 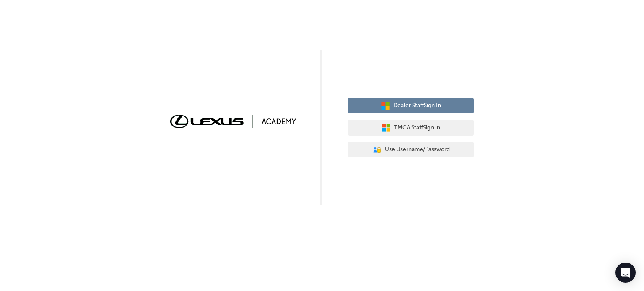 I want to click on button: Dealer StaffSign In, so click(x=411, y=106).